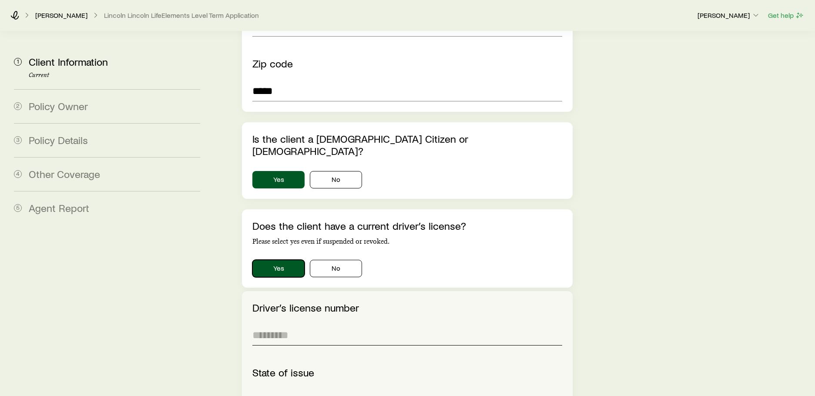 The width and height of the screenshot is (815, 396). Describe the element at coordinates (272, 63) in the screenshot. I see `label: Zip code` at that location.